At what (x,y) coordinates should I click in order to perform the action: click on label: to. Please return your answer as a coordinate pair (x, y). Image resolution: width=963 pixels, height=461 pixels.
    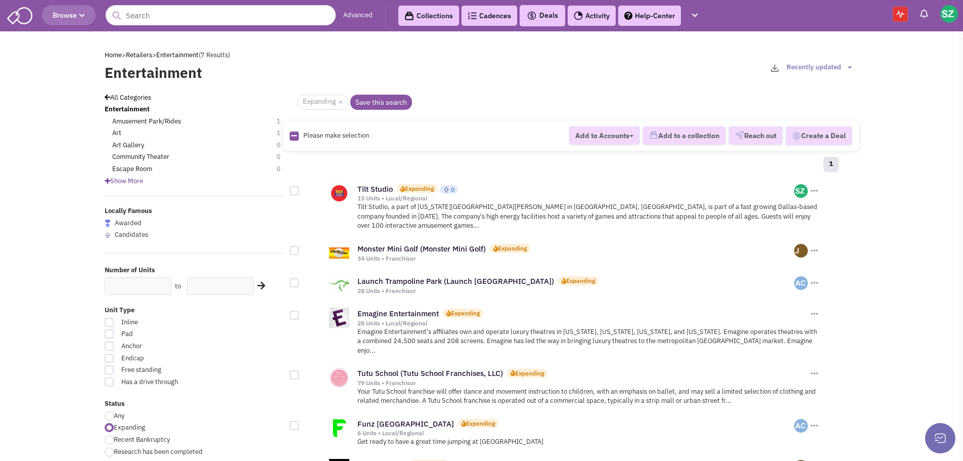
    Looking at the image, I should click on (178, 286).